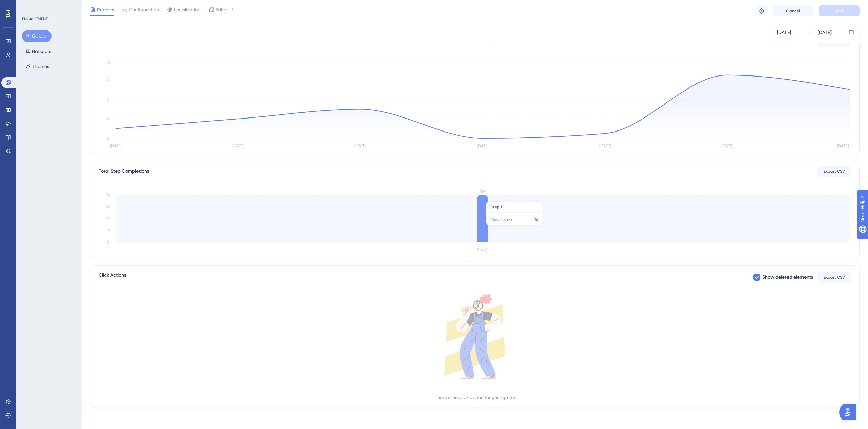 The height and width of the screenshot is (429, 868). Describe the element at coordinates (108, 230) in the screenshot. I see `tspan: 9` at that location.